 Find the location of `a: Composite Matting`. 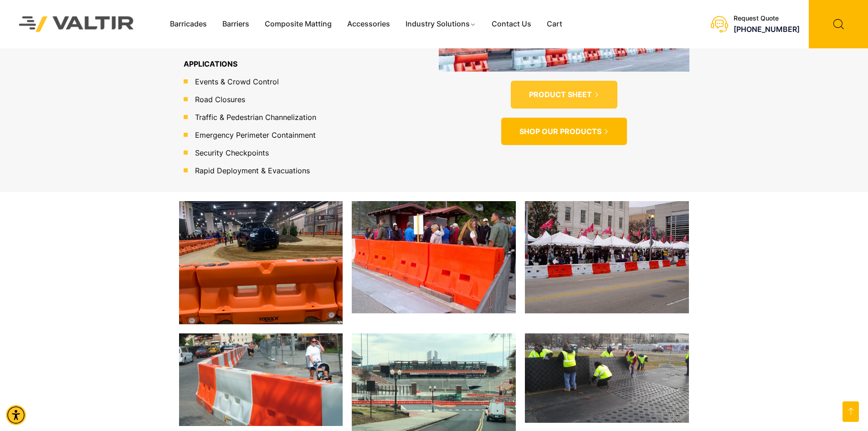

a: Composite Matting is located at coordinates (298, 24).